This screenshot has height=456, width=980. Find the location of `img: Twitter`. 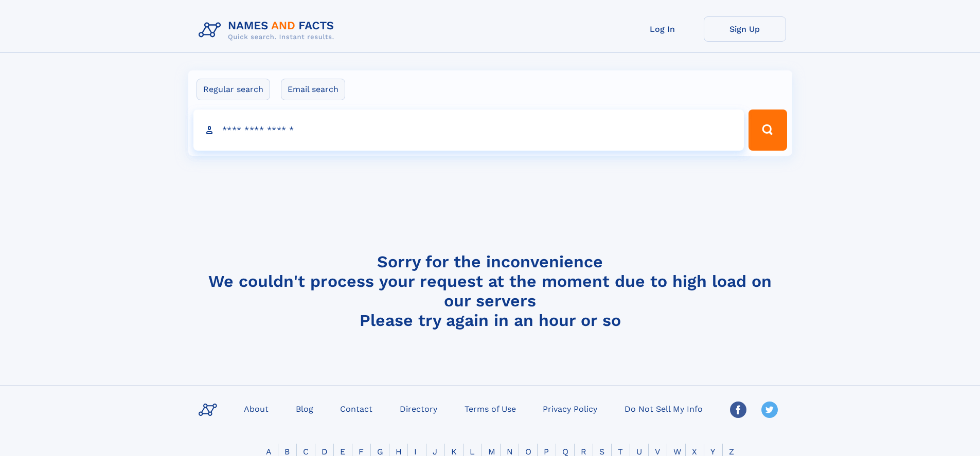

img: Twitter is located at coordinates (770, 410).